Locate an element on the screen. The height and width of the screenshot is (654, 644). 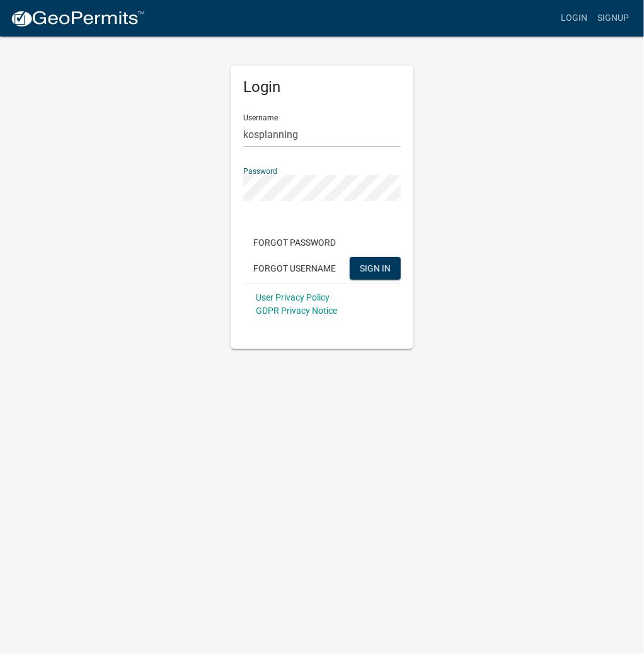
h5: Login is located at coordinates (322, 87).